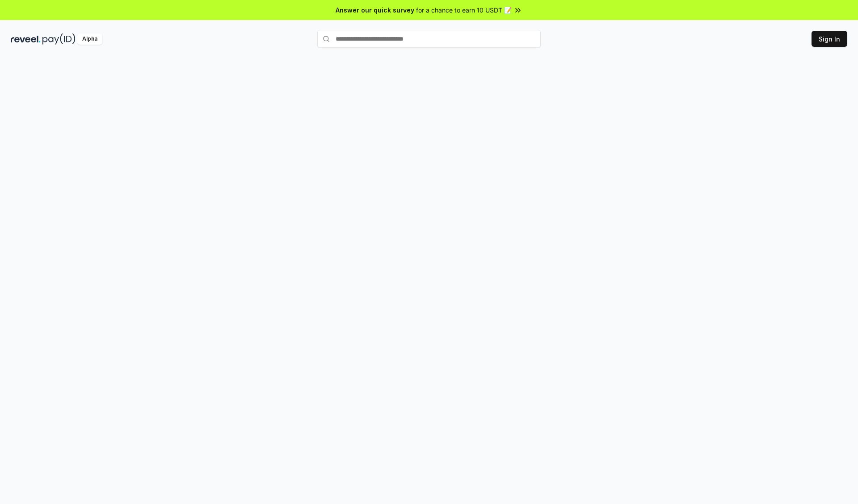 This screenshot has width=858, height=504. I want to click on span: Answer our quick survey, so click(375, 10).